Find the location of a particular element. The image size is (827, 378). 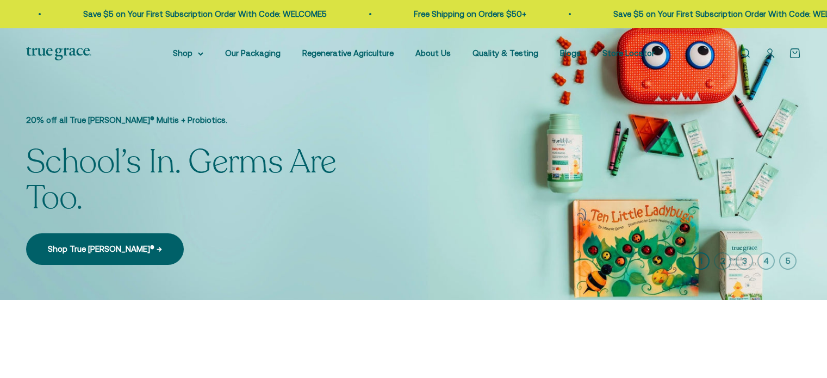

button: 4 is located at coordinates (766, 261).